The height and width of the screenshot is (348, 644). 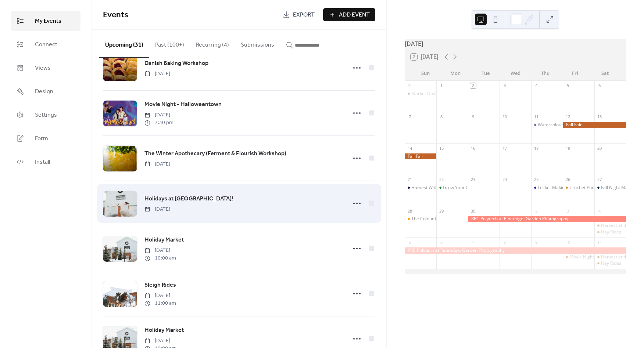 What do you see at coordinates (170, 44) in the screenshot?
I see `button: Past (100+)` at bounding box center [170, 44].